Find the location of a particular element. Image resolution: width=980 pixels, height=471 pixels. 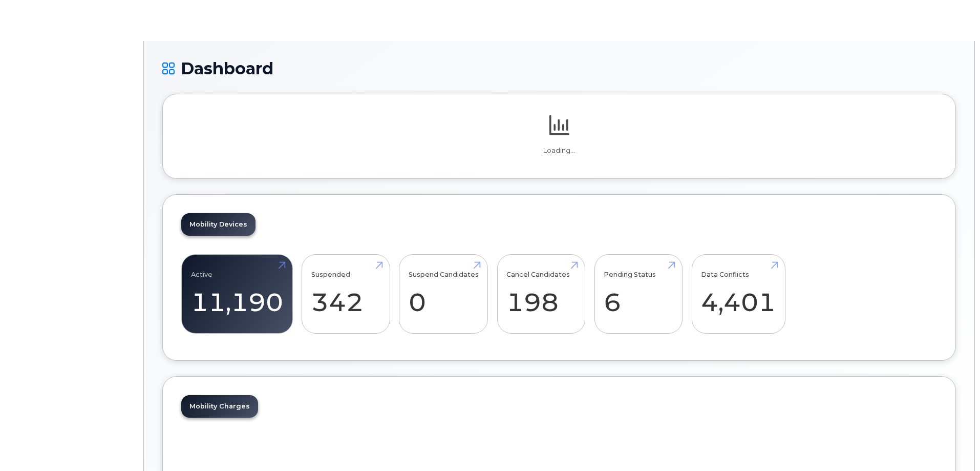

a: Suspended 342 is located at coordinates (346, 294).